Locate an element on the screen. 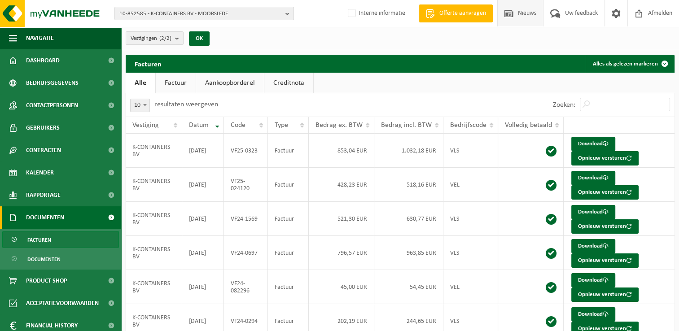 Image resolution: width=679 pixels, height=331 pixels. span: 10 is located at coordinates (140, 105).